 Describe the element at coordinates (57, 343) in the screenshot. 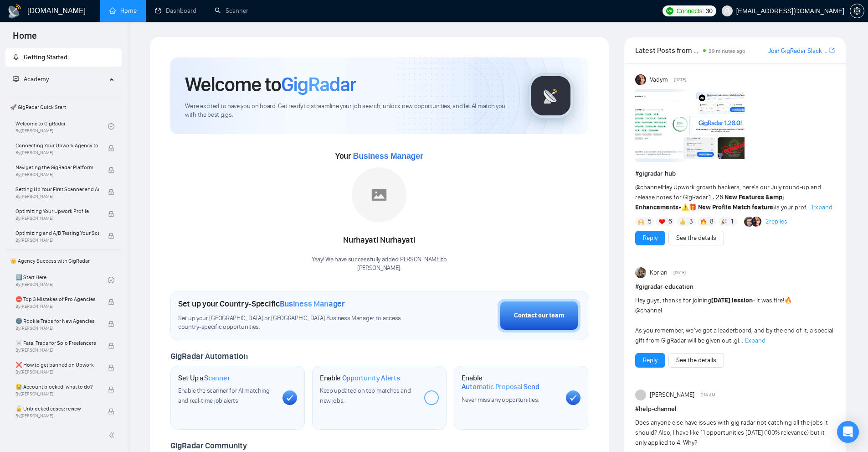

I see `span: ☠️ Fatal Traps for Solo Freelancers` at that location.